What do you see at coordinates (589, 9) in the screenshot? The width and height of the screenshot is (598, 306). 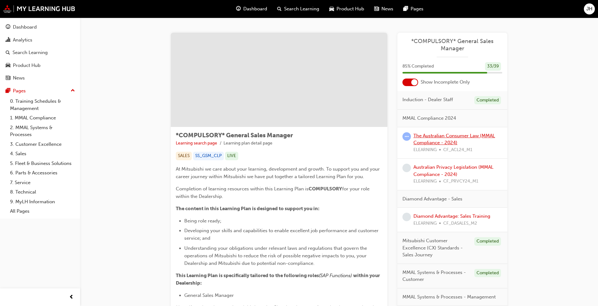 I see `span: JH` at bounding box center [589, 9].